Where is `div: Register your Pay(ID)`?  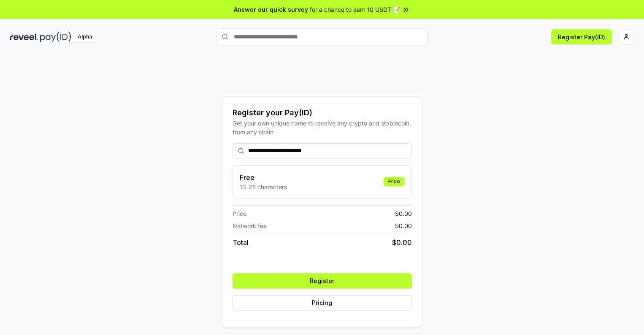
div: Register your Pay(ID) is located at coordinates (322, 113).